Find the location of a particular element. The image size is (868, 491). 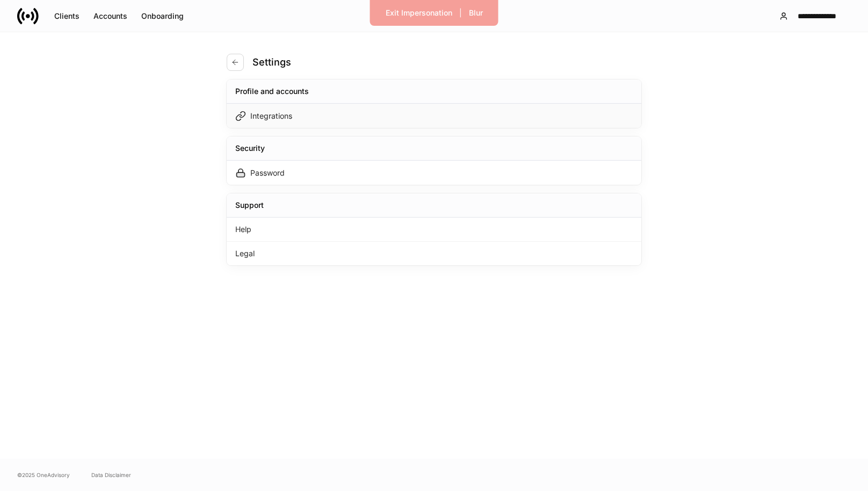

button: Blur is located at coordinates (476, 13).